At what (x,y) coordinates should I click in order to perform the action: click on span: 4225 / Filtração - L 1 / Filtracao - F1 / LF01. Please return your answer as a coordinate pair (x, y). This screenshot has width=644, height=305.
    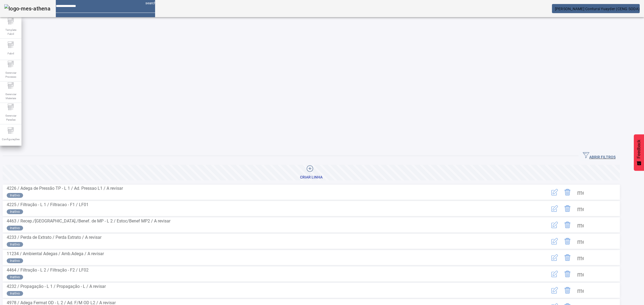
    Looking at the image, I should click on (48, 204).